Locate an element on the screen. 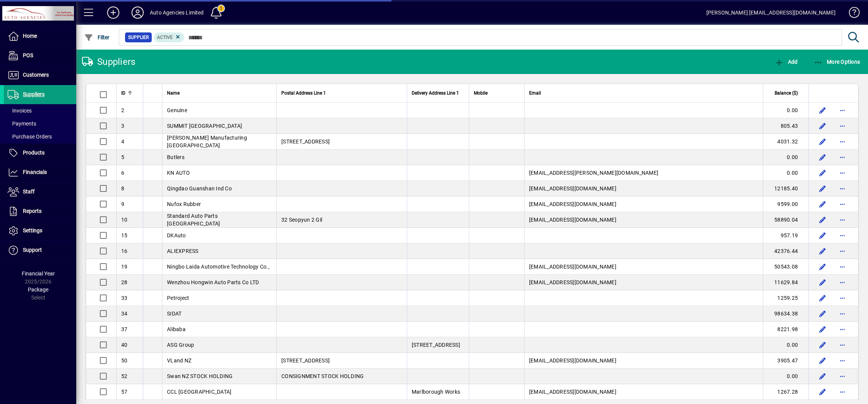 This screenshot has height=404, width=868. a: Products is located at coordinates (40, 153).